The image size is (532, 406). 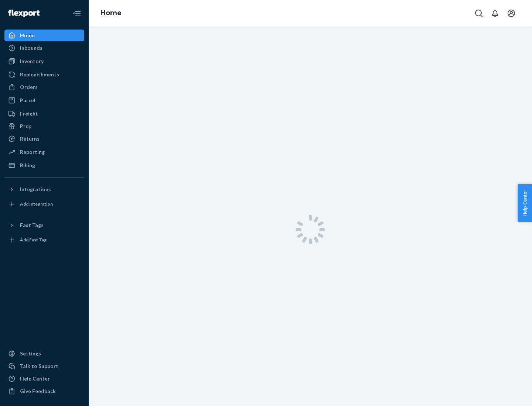 What do you see at coordinates (44, 126) in the screenshot?
I see `a: Prep` at bounding box center [44, 126].